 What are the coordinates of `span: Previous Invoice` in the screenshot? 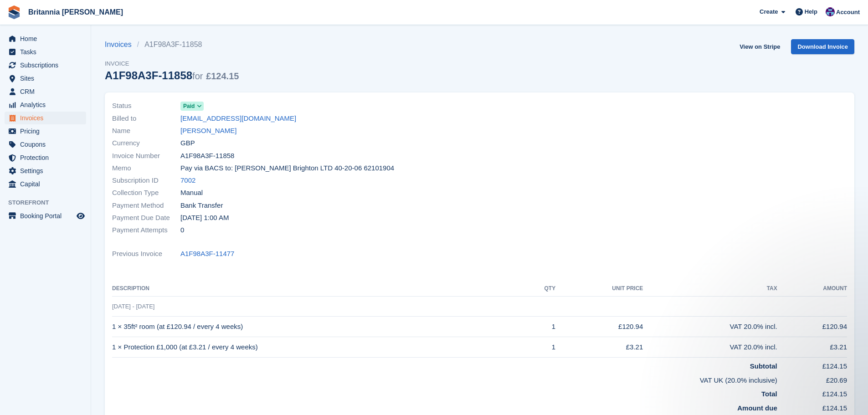 It's located at (146, 253).